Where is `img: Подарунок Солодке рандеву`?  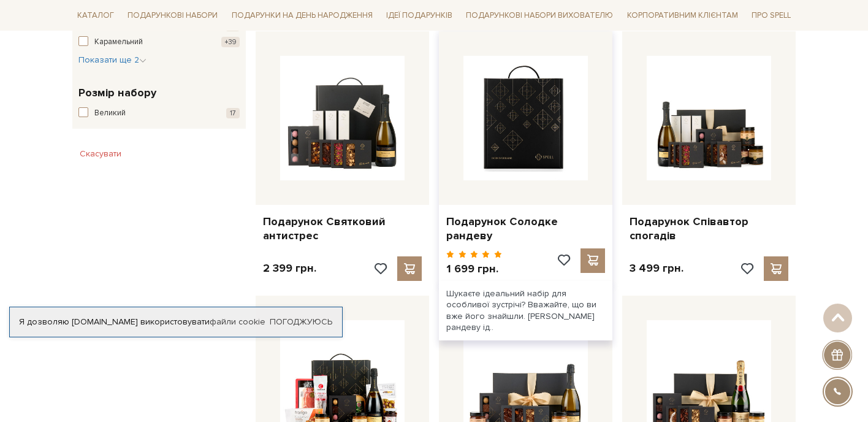
img: Подарунок Солодке рандеву is located at coordinates (525, 118).